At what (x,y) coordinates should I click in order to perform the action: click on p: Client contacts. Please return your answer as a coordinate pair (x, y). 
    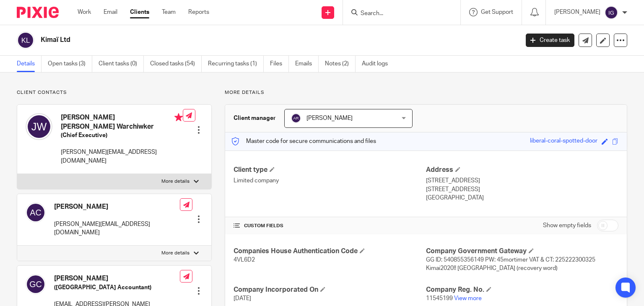
    Looking at the image, I should click on (114, 93).